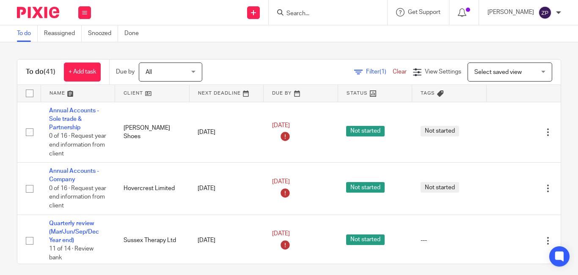  Describe the element at coordinates (74, 119) in the screenshot. I see `a: Annual Accounts - Sole trade & Partnership` at that location.